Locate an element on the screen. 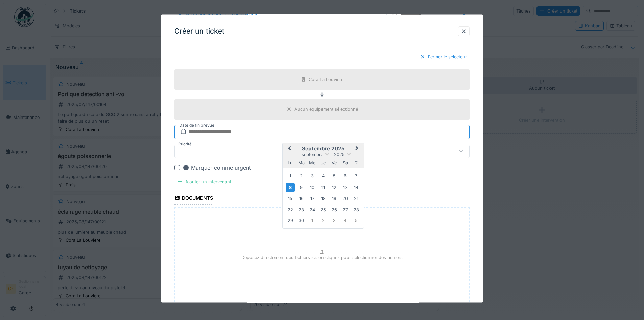 The image size is (644, 320). div: Choose dimanche 28 septembre 2025 is located at coordinates (356, 209).